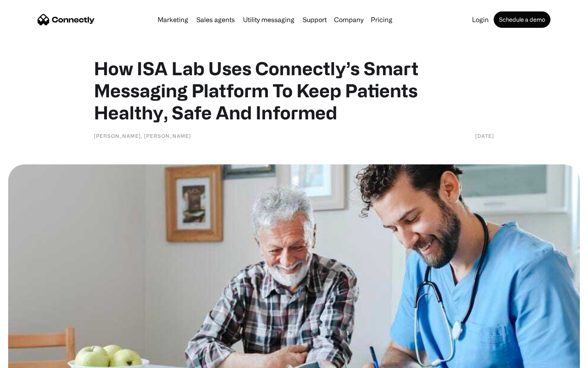 The image size is (588, 368). Describe the element at coordinates (66, 20) in the screenshot. I see `a: home` at that location.